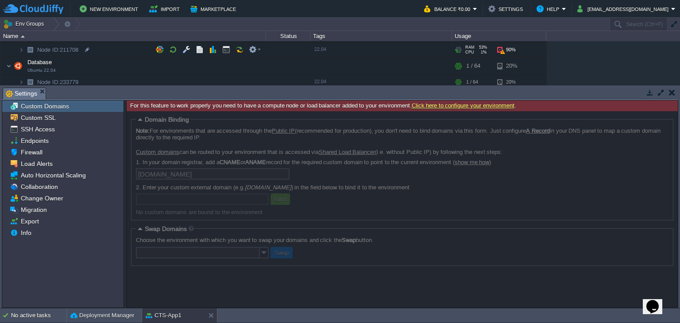 This screenshot has width=680, height=323. Describe the element at coordinates (110, 9) in the screenshot. I see `button: New Environment` at that location.